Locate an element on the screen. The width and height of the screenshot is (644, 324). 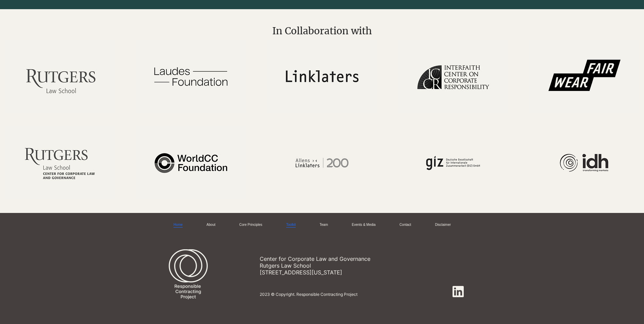
img: world_cc_edited.jpg is located at coordinates (190, 163).